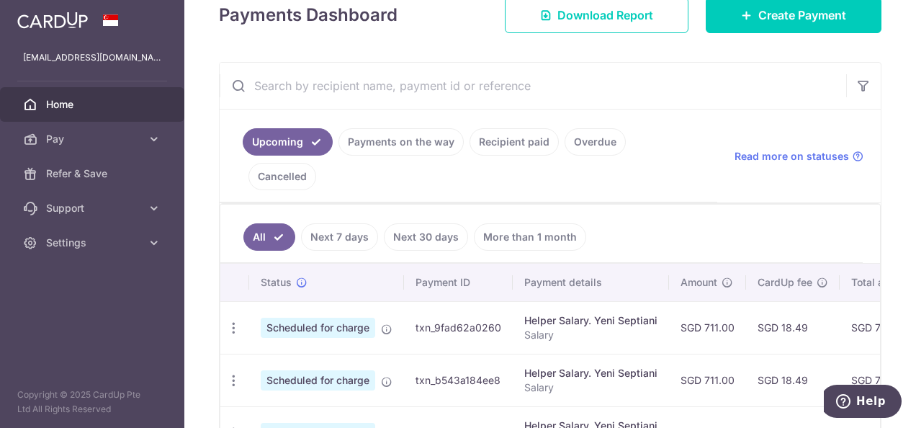  Describe the element at coordinates (458, 327) in the screenshot. I see `td: txn_9fad62a0260` at that location.